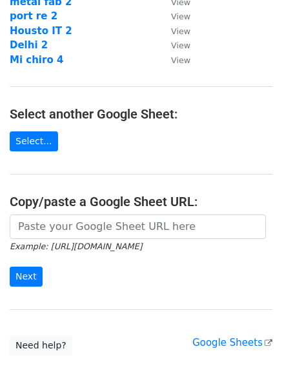 The width and height of the screenshot is (282, 371). I want to click on a: Delhi 2, so click(28, 45).